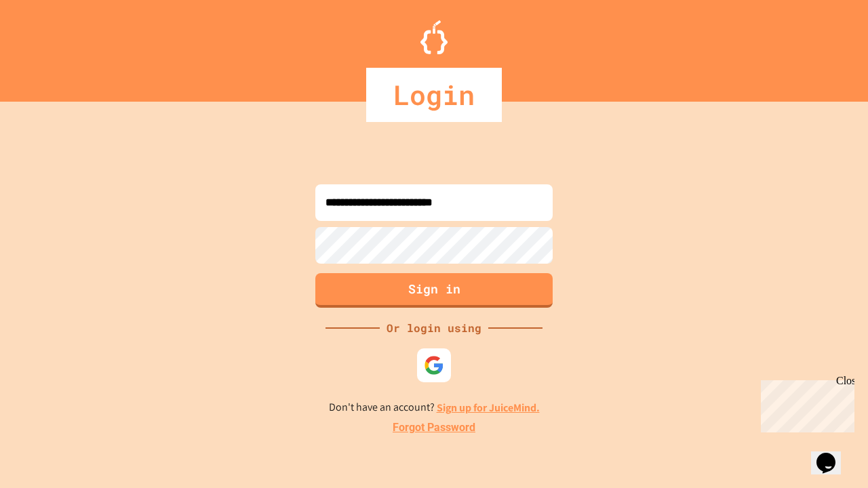 Image resolution: width=868 pixels, height=488 pixels. I want to click on div: Login, so click(434, 95).